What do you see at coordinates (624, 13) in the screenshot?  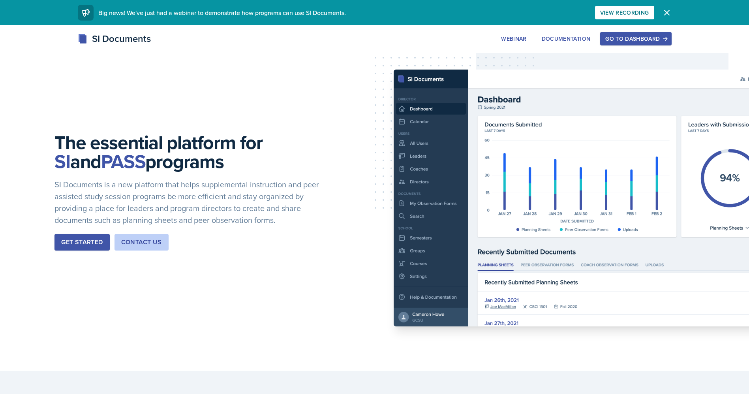 I see `div: View Recording` at bounding box center [624, 13].